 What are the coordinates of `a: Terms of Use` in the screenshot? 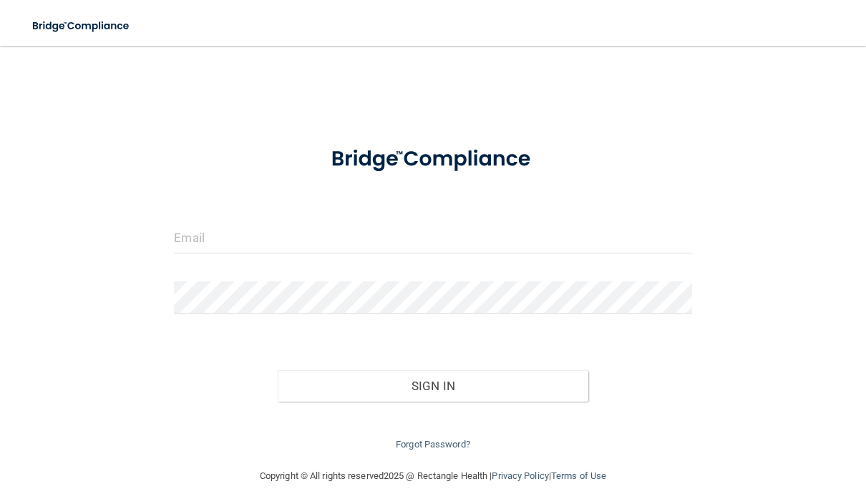 It's located at (578, 475).